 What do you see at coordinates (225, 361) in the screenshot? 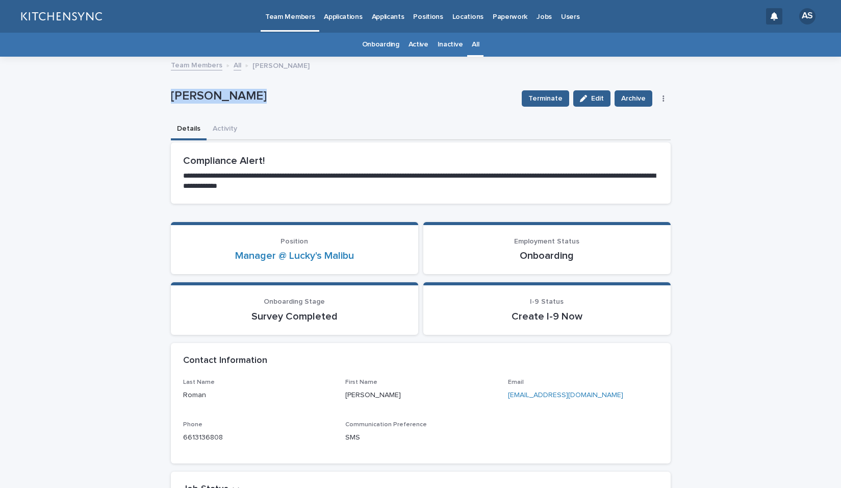
I see `h2: Contact Information` at bounding box center [225, 361].